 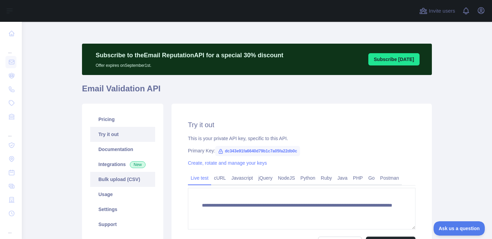 I want to click on p: Subscribe to the Email Reputation API for a special 30 % discount, so click(x=189, y=55).